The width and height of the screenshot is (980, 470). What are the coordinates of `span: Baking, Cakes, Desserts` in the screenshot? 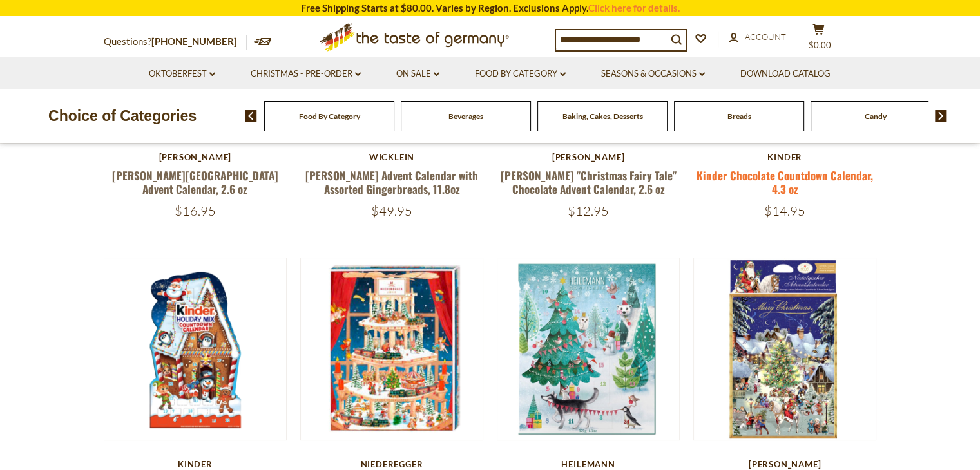 It's located at (603, 116).